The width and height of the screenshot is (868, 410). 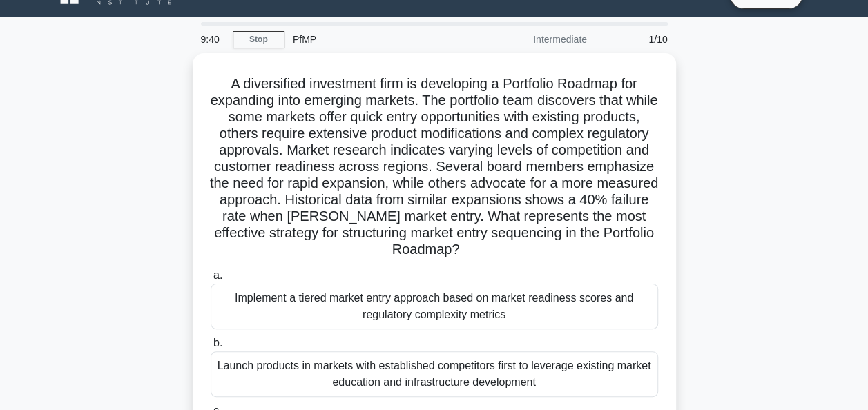 I want to click on div: 9:40, so click(x=212, y=39).